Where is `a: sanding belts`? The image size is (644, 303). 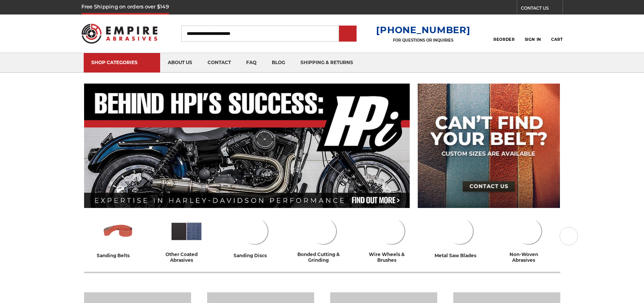 a: sanding belts is located at coordinates (118, 237).